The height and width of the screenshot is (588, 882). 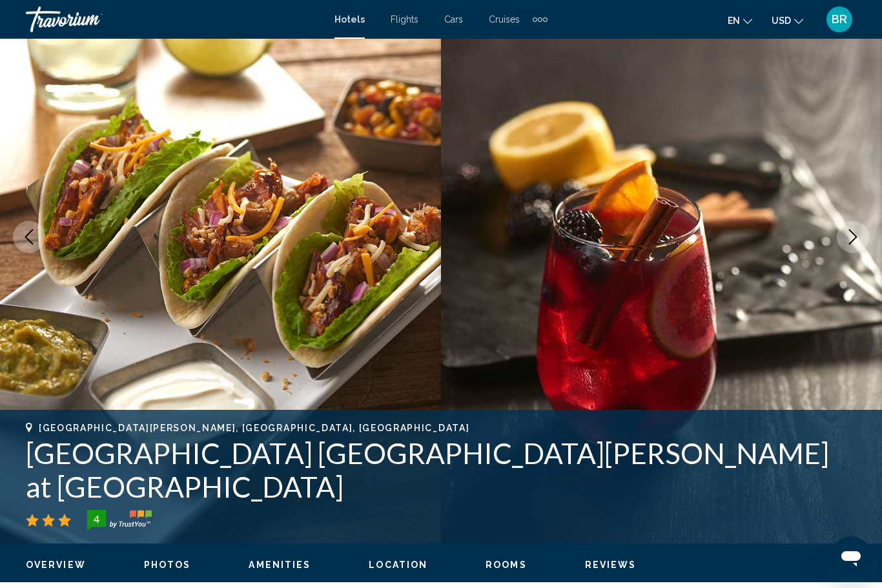 I want to click on span: Rooms, so click(x=506, y=565).